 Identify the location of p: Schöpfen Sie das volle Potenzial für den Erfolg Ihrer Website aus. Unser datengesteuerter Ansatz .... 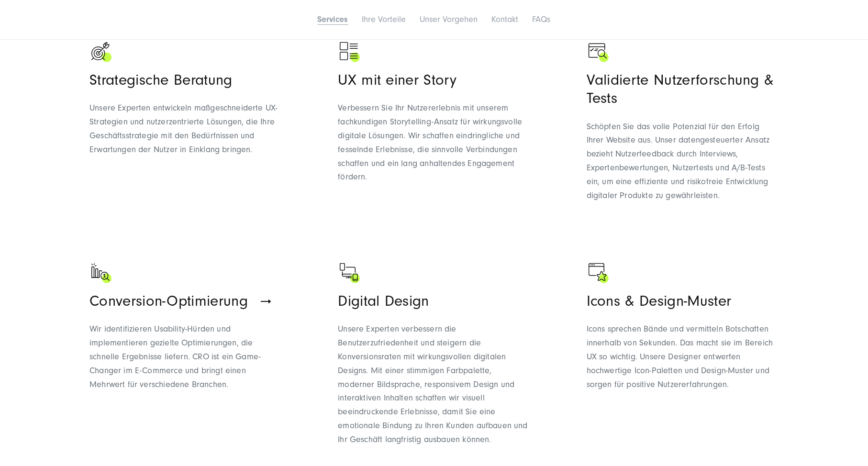
(682, 161).